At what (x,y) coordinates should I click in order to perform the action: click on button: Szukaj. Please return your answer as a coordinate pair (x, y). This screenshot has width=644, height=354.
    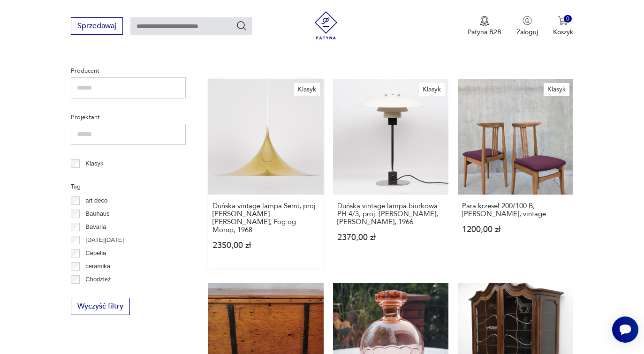
    Looking at the image, I should click on (242, 26).